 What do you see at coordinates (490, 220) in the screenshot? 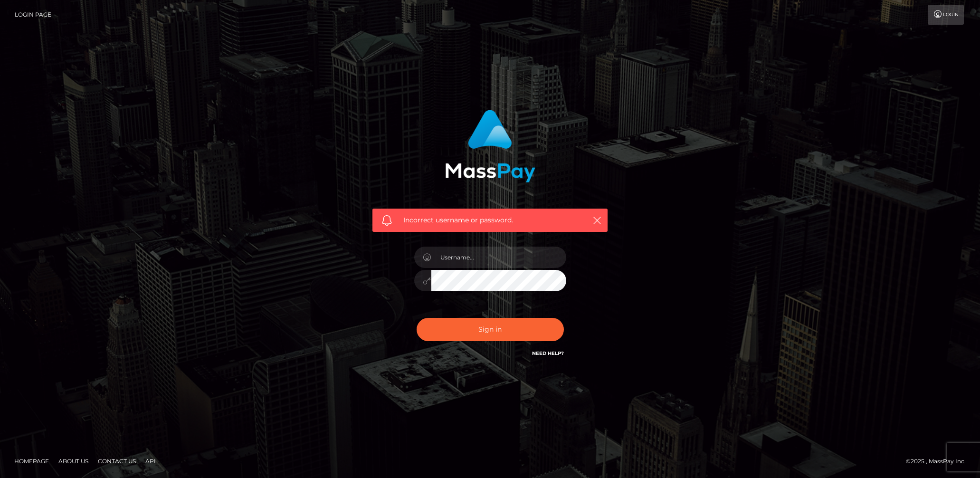
I see `span: Incorrect username or password.` at bounding box center [490, 220].